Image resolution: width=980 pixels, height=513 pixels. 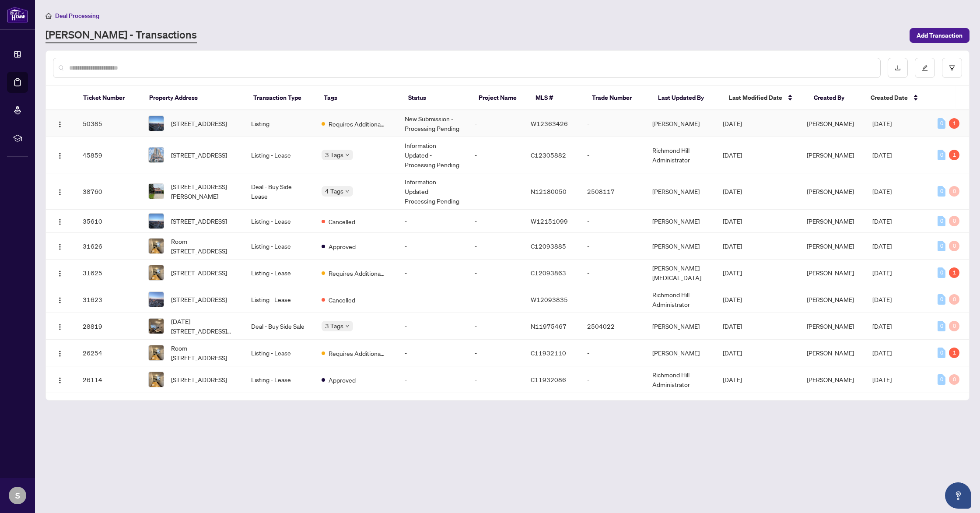 What do you see at coordinates (686, 98) in the screenshot?
I see `th: Last Updated By` at bounding box center [686, 98].